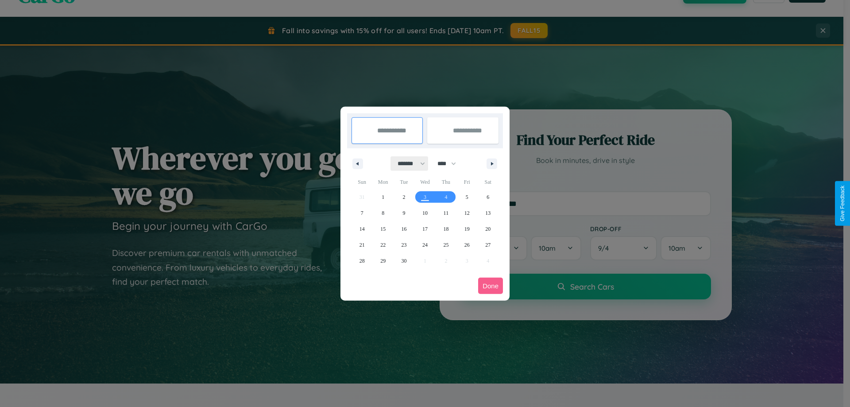 The width and height of the screenshot is (850, 407). What do you see at coordinates (467, 229) in the screenshot?
I see `span: 19` at bounding box center [467, 229].